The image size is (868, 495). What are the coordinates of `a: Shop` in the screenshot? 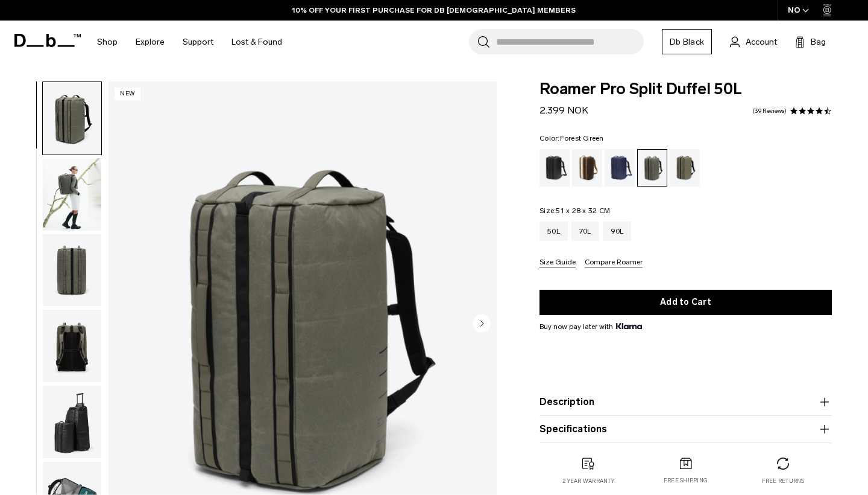 It's located at (107, 42).